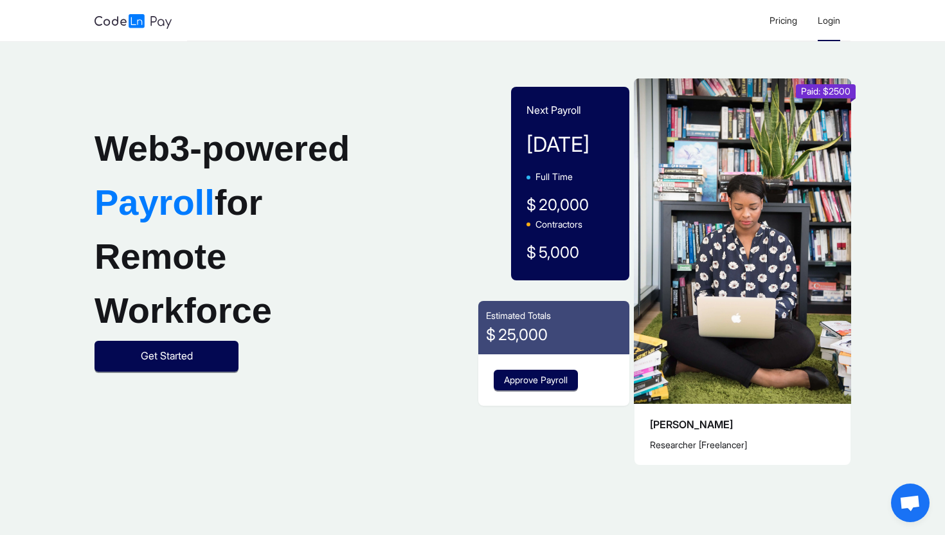 Image resolution: width=945 pixels, height=535 pixels. What do you see at coordinates (166, 355) in the screenshot?
I see `span: Get Started` at bounding box center [166, 355].